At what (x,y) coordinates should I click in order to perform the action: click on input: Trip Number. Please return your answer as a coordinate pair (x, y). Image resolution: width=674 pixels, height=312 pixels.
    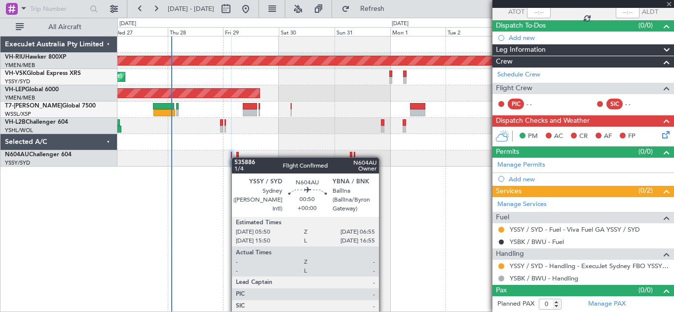
    Looking at the image, I should click on (58, 9).